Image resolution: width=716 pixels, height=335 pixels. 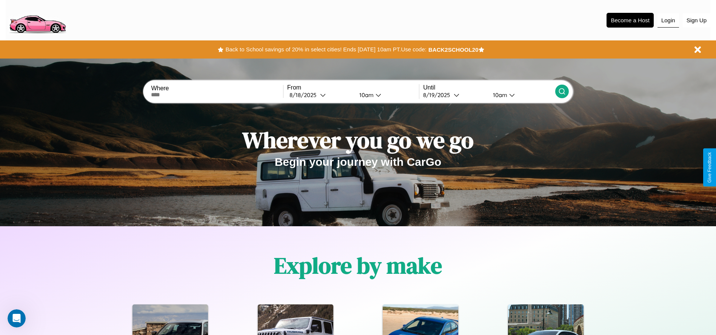 I want to click on label: Until, so click(x=489, y=88).